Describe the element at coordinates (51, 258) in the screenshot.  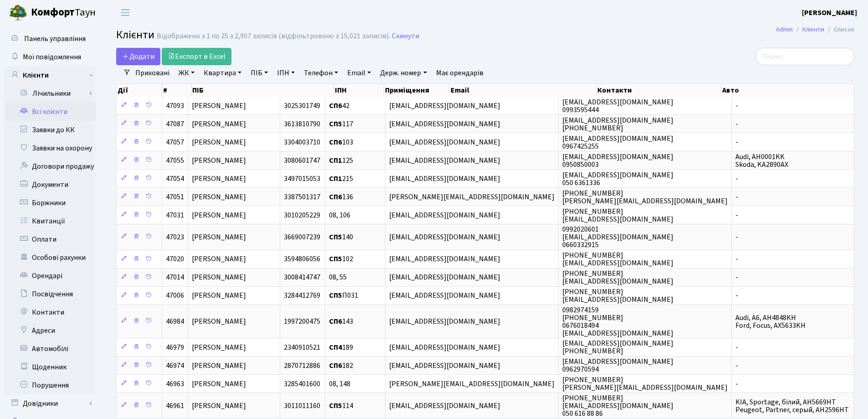
I see `a: Особові рахунки` at that location.